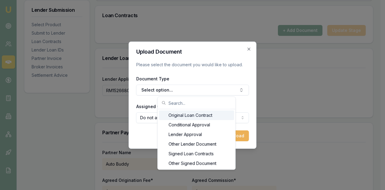  I want to click on div: Lender Approval, so click(196, 134).